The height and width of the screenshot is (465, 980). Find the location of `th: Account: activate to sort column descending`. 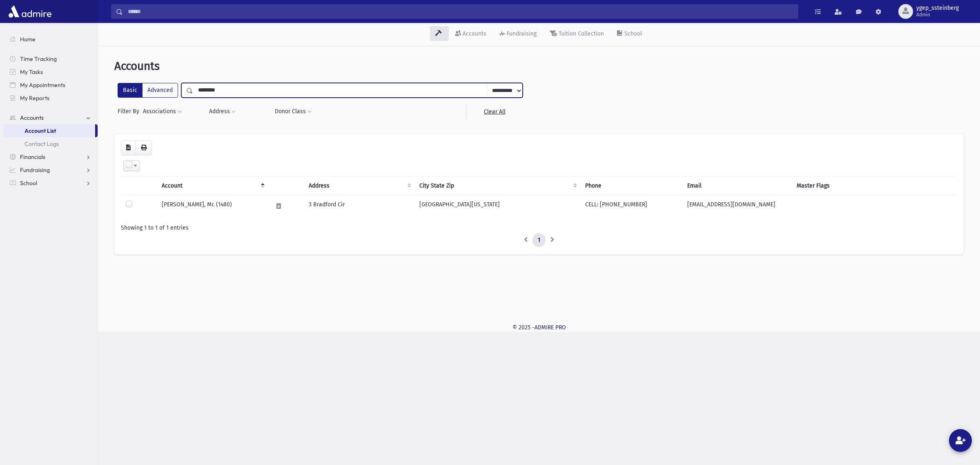

th: Account: activate to sort column descending is located at coordinates (212, 186).